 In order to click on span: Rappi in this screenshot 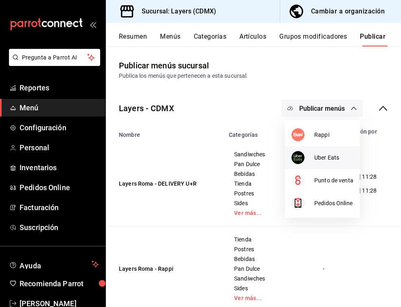, I will do `click(334, 135)`.